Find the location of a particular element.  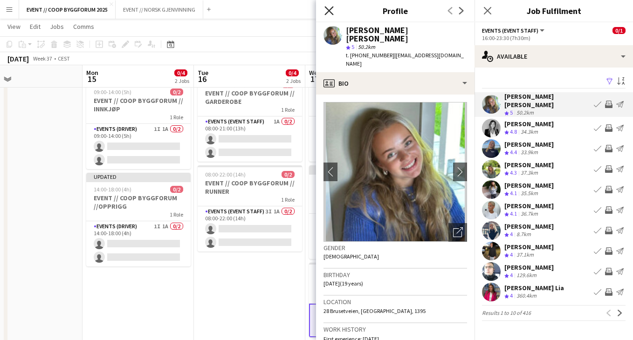

h3: Profile is located at coordinates (395, 11).